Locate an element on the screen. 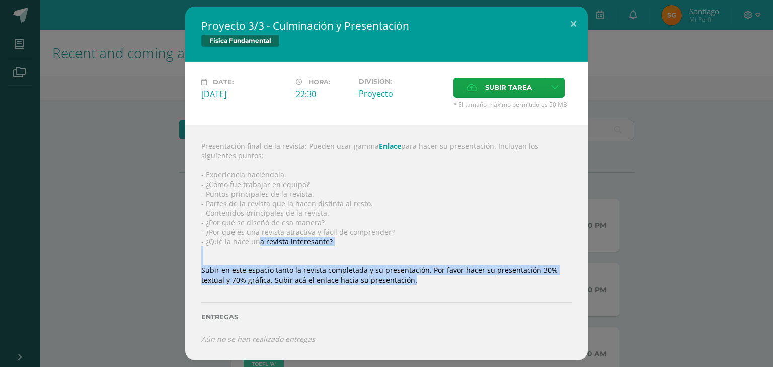 This screenshot has height=367, width=773. span: Subir tarea is located at coordinates (508, 88).